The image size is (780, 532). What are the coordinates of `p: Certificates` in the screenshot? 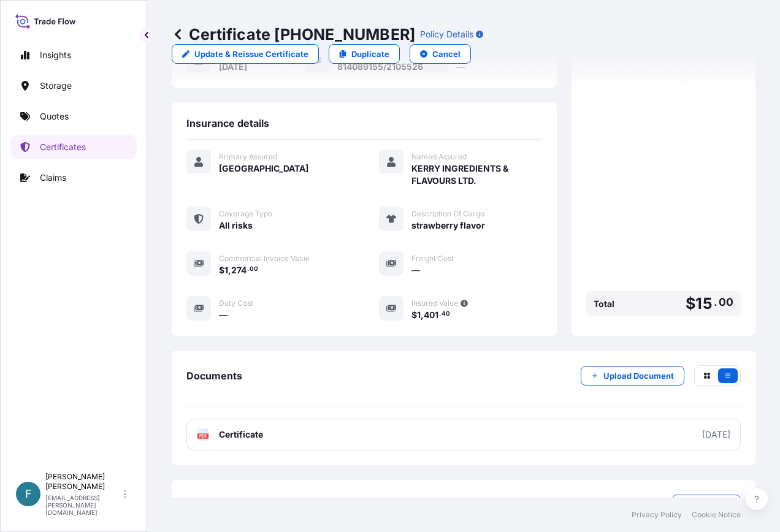 It's located at (63, 147).